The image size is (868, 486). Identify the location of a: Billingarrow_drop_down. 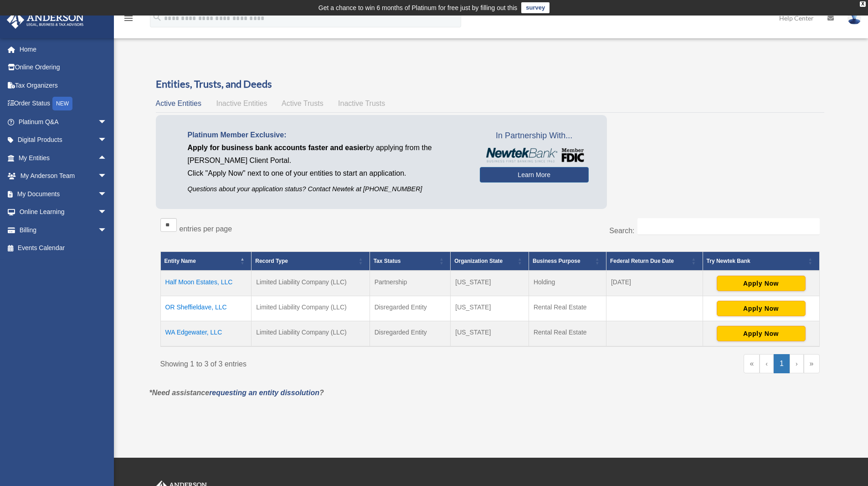
(63, 230).